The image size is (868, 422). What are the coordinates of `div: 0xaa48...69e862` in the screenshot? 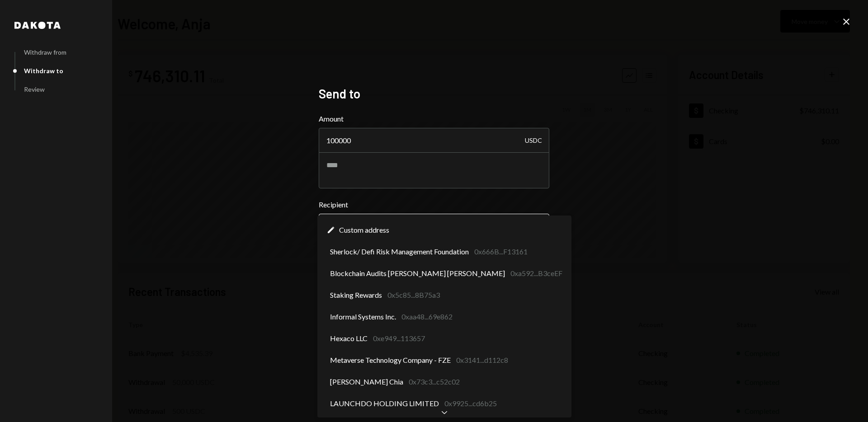 It's located at (427, 316).